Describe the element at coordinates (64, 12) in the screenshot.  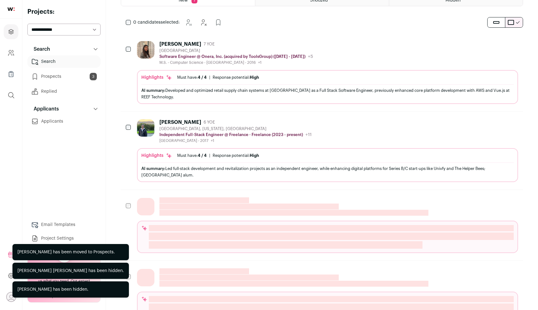
I see `h2: Projects:` at that location.